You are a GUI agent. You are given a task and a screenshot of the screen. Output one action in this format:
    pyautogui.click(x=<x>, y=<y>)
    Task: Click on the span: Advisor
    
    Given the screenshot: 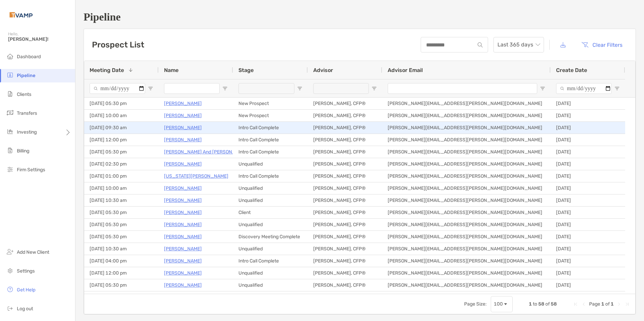 What is the action you would take?
    pyautogui.click(x=323, y=70)
    